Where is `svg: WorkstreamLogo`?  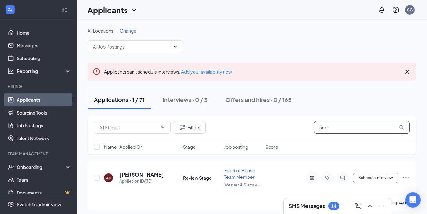
svg: WorkstreamLogo is located at coordinates (10, 10).